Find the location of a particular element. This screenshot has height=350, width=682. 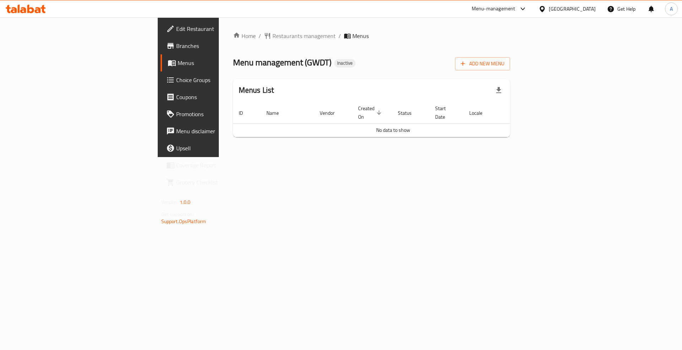

a: Menu disclaimer is located at coordinates (216, 131).